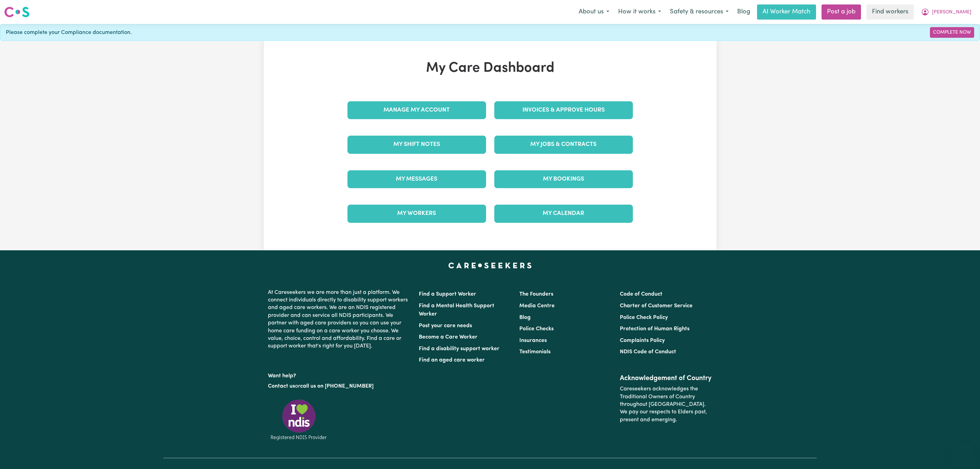 The image size is (980, 469). I want to click on a: My Bookings, so click(564, 179).